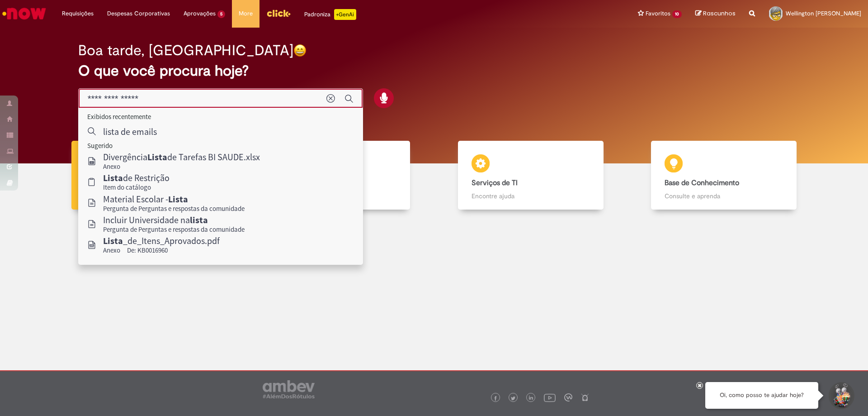 The width and height of the screenshot is (868, 416). What do you see at coordinates (568, 397) in the screenshot?
I see `img: logo_footer_workplace.png` at bounding box center [568, 397].